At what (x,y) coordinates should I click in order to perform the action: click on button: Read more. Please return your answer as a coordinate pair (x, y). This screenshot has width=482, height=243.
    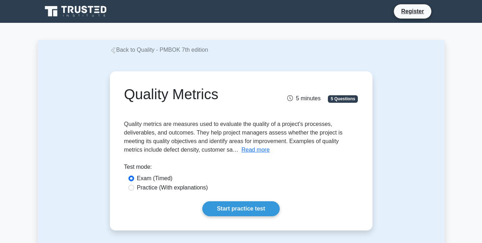
    Looking at the image, I should click on (255, 150).